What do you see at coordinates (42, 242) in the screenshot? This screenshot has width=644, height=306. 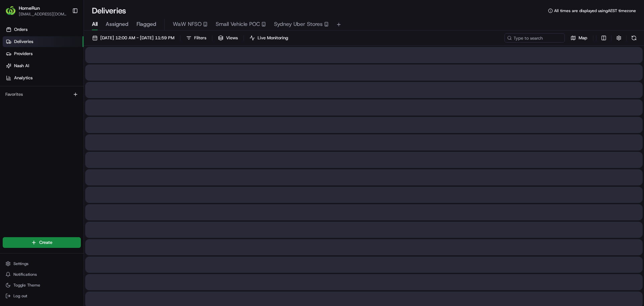 I see `button: Create` at bounding box center [42, 242].